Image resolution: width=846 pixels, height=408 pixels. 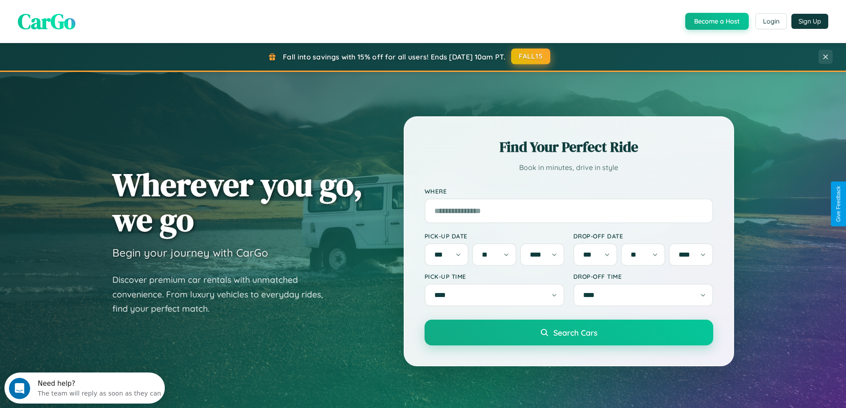 I want to click on label: Pick-up Time, so click(x=494, y=276).